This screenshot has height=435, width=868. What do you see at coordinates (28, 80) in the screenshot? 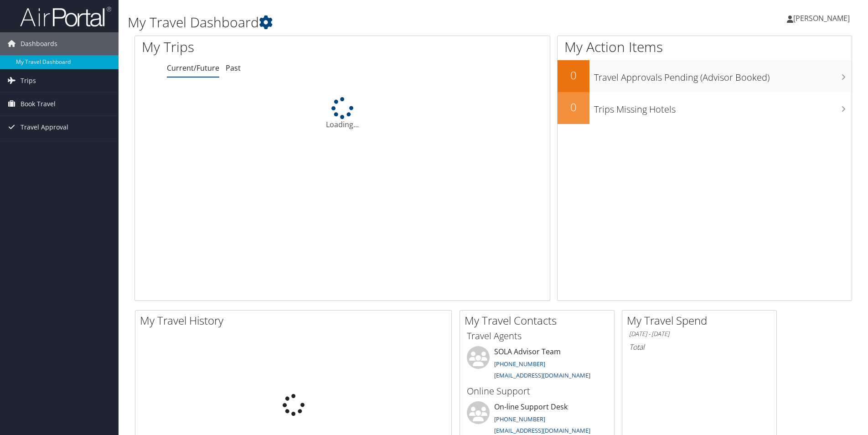
I see `span: Trips` at bounding box center [28, 80].